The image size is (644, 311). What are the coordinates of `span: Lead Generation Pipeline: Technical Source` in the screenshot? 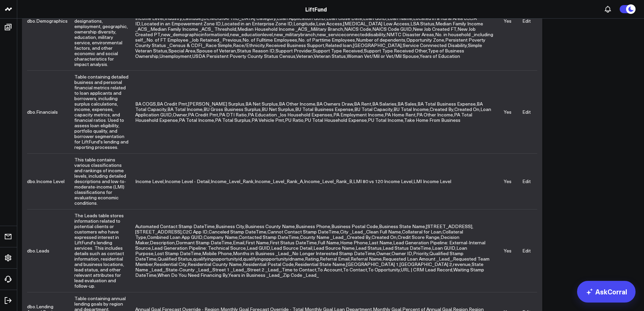 It's located at (199, 248).